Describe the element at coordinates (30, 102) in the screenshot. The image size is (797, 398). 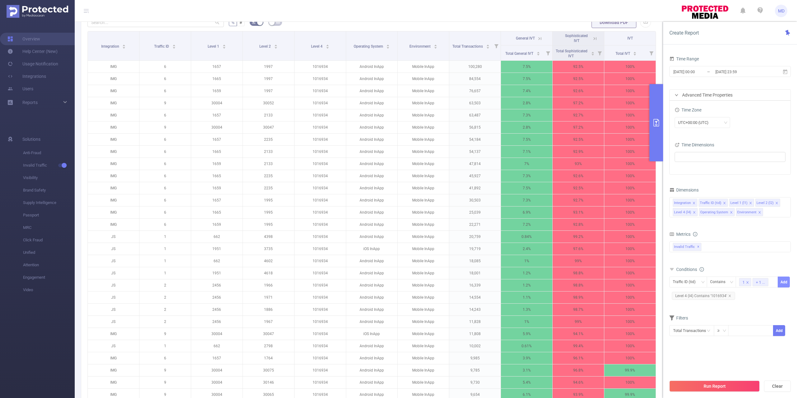
I see `a: Reports` at that location.